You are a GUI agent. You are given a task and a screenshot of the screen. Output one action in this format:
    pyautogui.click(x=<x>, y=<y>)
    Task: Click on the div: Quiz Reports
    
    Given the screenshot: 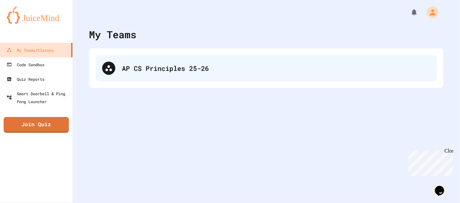 What is the action you would take?
    pyautogui.click(x=25, y=79)
    